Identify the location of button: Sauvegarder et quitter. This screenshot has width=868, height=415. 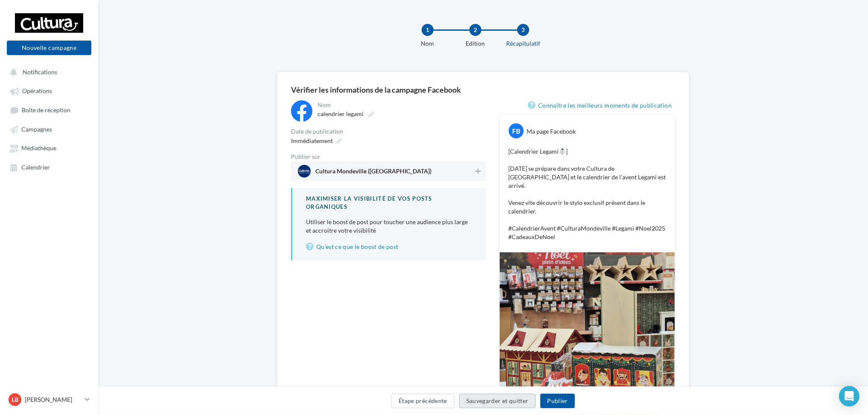
(497, 401).